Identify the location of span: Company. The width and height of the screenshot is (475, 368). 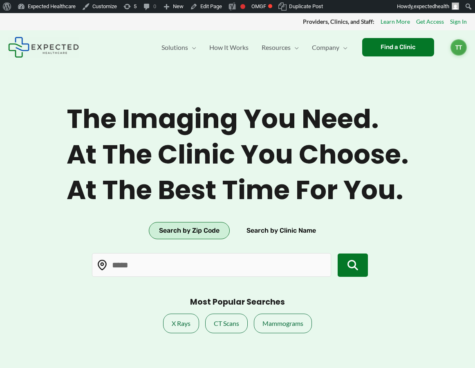
(326, 47).